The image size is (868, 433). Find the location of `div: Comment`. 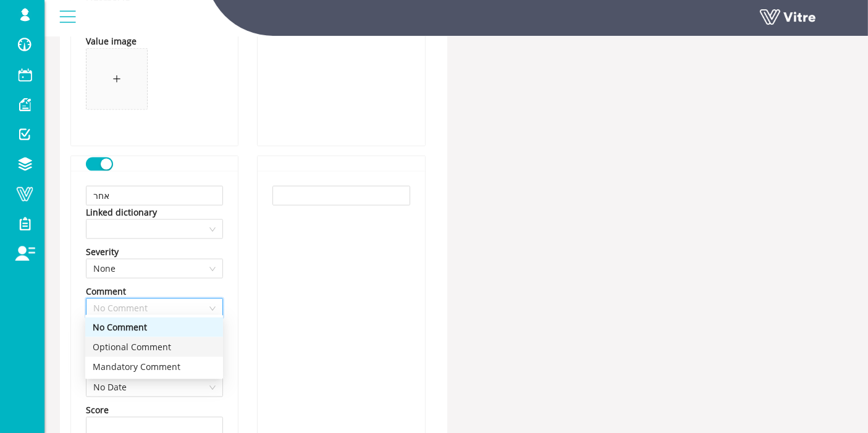

div: Comment is located at coordinates (106, 292).